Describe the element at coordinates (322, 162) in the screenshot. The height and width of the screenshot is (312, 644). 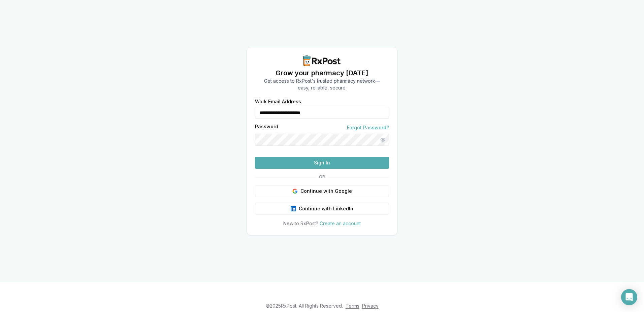
I see `button: Sign In` at that location.